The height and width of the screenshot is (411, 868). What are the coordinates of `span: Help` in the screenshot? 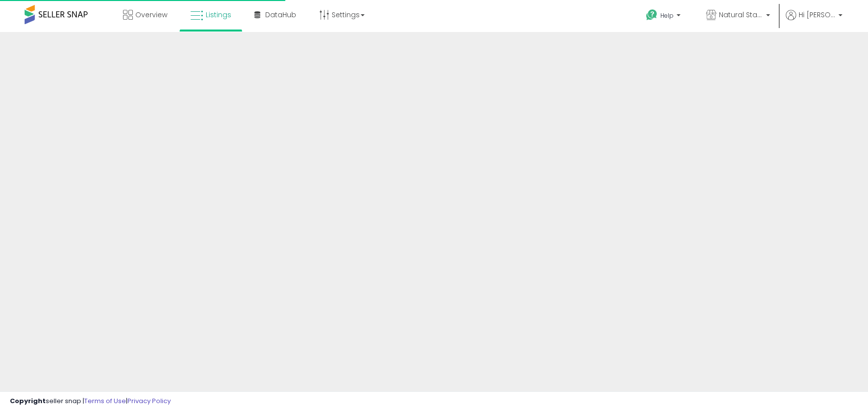 It's located at (667, 15).